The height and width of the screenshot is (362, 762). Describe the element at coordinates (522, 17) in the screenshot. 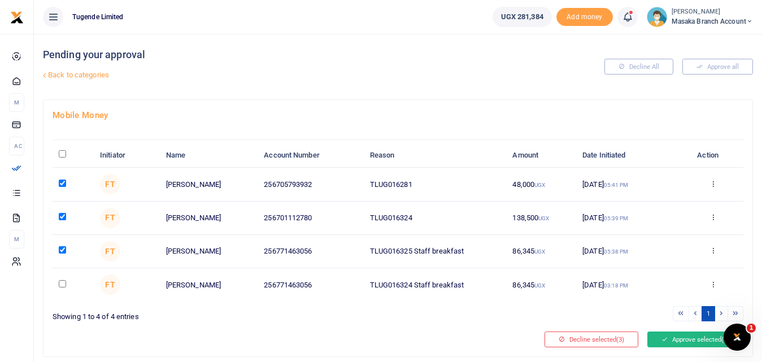

I see `li: Wallet ballance` at that location.